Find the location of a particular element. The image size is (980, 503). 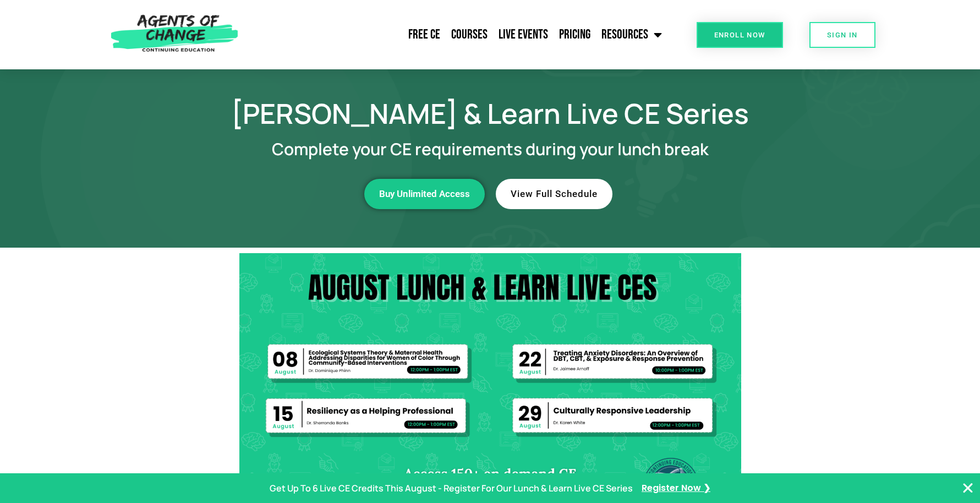

a: Register Now ❯ is located at coordinates (676, 488).